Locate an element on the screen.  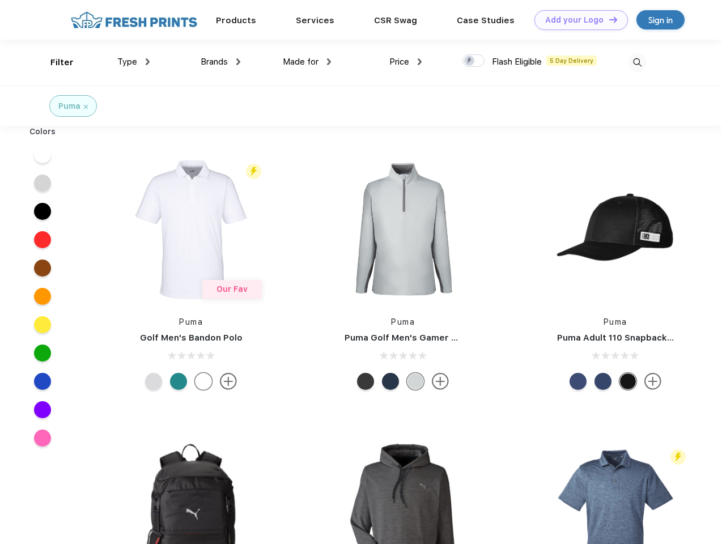
div: Puma Black is located at coordinates (365, 381).